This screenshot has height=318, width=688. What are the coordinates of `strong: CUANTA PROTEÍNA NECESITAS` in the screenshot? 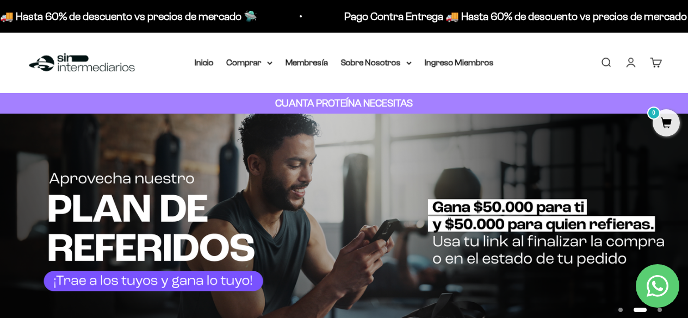 It's located at (344, 103).